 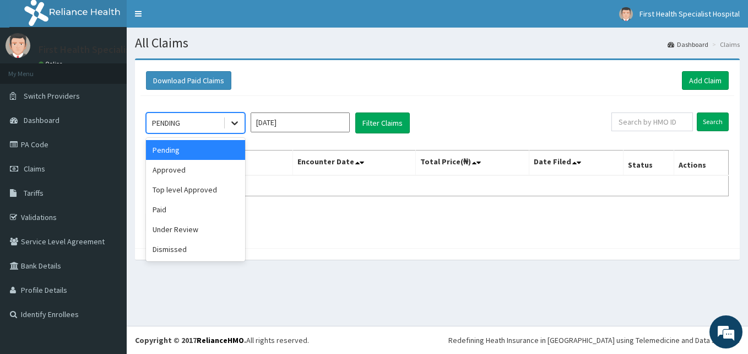 I want to click on strong: Copyright © 2017 ., so click(x=191, y=340).